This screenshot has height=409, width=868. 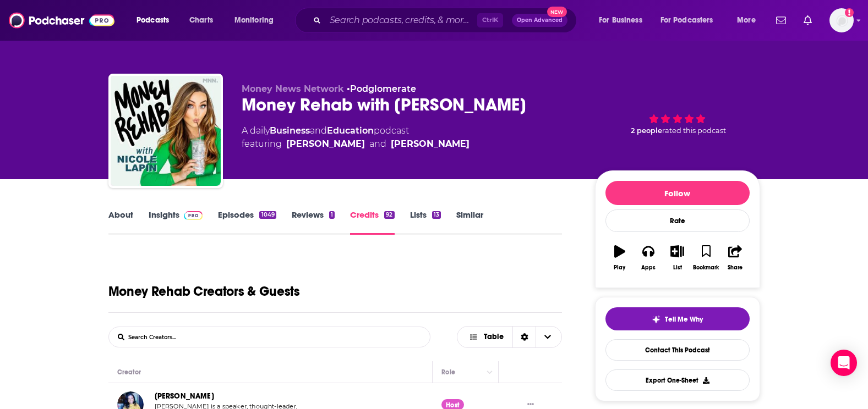 I want to click on a: Money Rehab with Nicole Lapin, so click(x=166, y=131).